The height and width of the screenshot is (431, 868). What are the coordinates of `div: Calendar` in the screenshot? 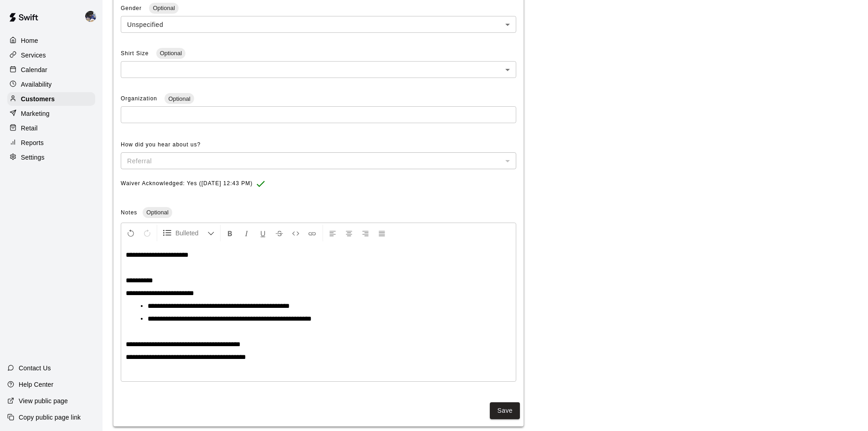 It's located at (51, 70).